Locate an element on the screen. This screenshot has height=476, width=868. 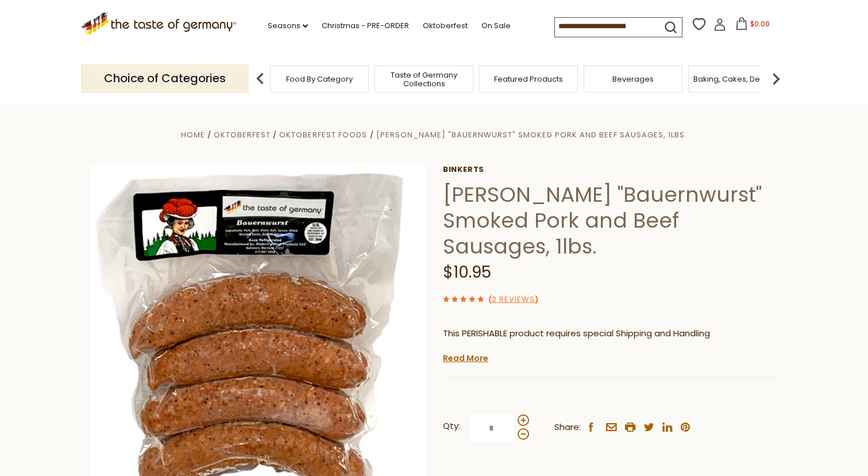
p: This PERISHABLE product requires special Shipping and Handling is located at coordinates (610, 333).